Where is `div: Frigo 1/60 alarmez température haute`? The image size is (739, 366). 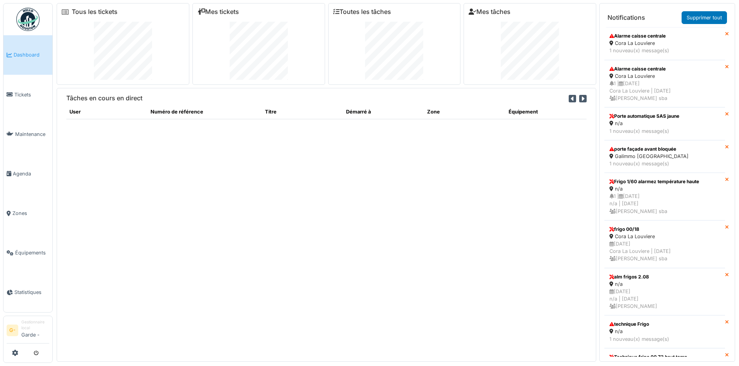 div: Frigo 1/60 alarmez température haute is located at coordinates (664, 182).